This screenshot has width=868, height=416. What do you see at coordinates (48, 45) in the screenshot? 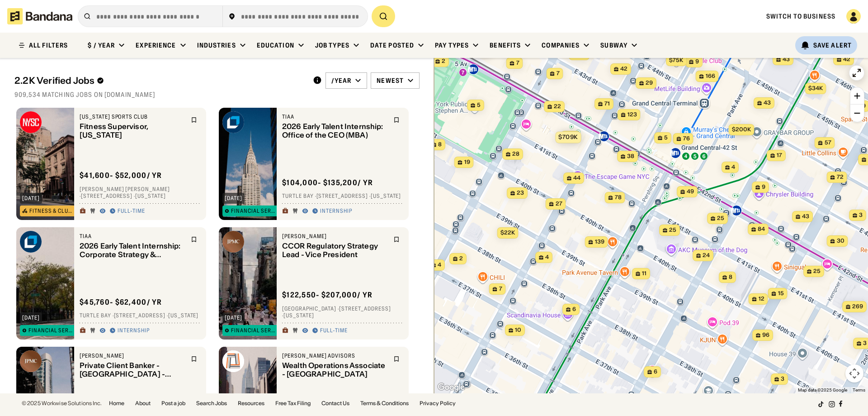
I see `div: ALL FILTERS` at bounding box center [48, 45].